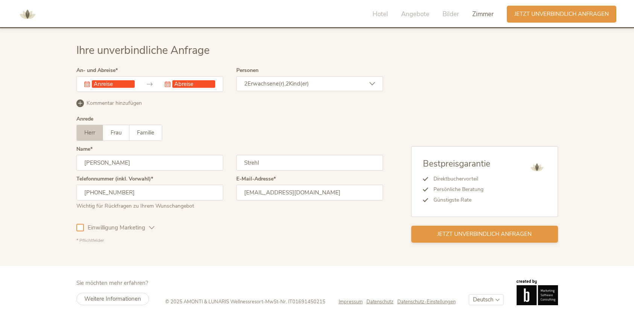  Describe the element at coordinates (351, 301) in the screenshot. I see `span: Impressum` at that location.